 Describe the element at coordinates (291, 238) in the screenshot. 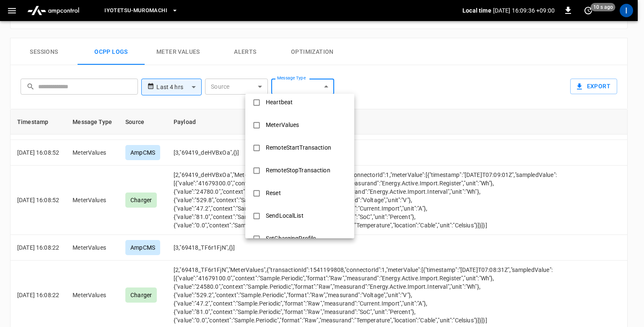

I see `div: SetChargingProfile` at that location.